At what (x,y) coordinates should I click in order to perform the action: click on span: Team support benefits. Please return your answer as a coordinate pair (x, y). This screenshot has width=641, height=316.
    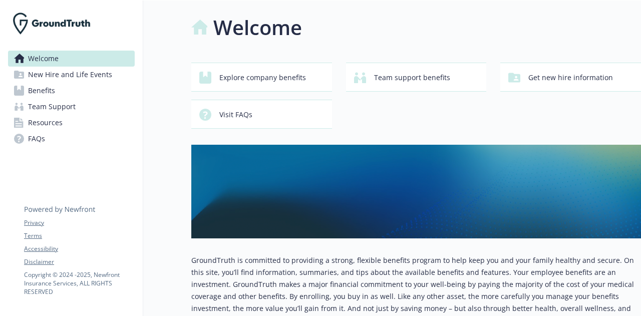
    Looking at the image, I should click on (412, 78).